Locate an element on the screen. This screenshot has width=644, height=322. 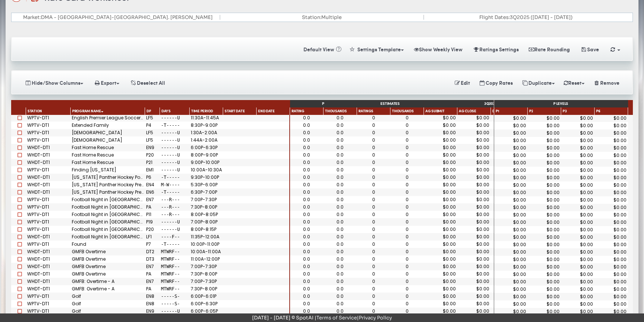
a: Privacy Policy is located at coordinates (375, 318).